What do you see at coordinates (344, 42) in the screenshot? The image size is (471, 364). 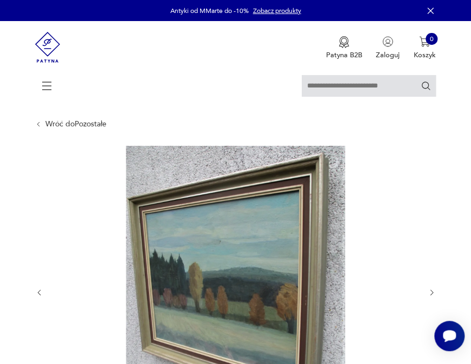 I see `img: Ikona medalu` at bounding box center [344, 42].